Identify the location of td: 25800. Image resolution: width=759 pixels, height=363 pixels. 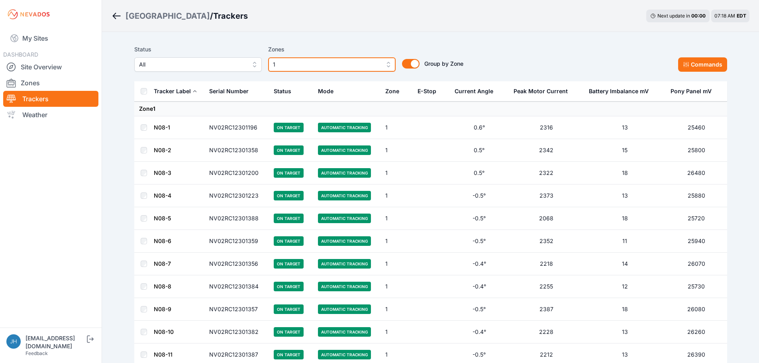
(697, 150).